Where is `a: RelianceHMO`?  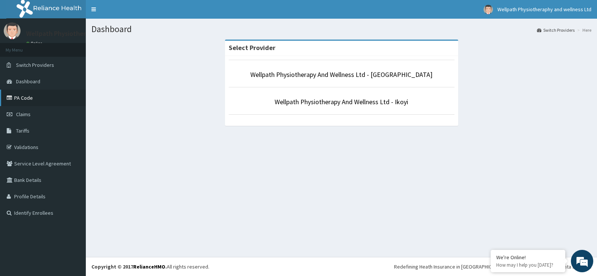
a: RelianceHMO is located at coordinates (149, 267).